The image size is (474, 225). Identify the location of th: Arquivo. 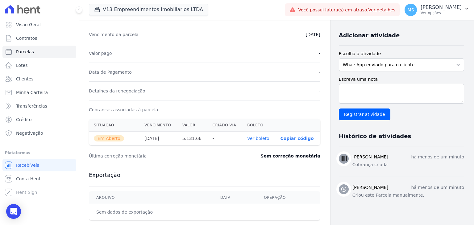
(151, 198).